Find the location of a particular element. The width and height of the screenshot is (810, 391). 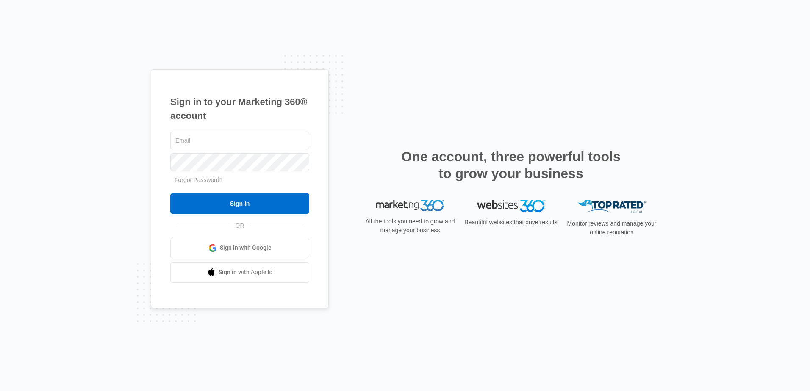

img: Marketing 360 is located at coordinates (410, 206).